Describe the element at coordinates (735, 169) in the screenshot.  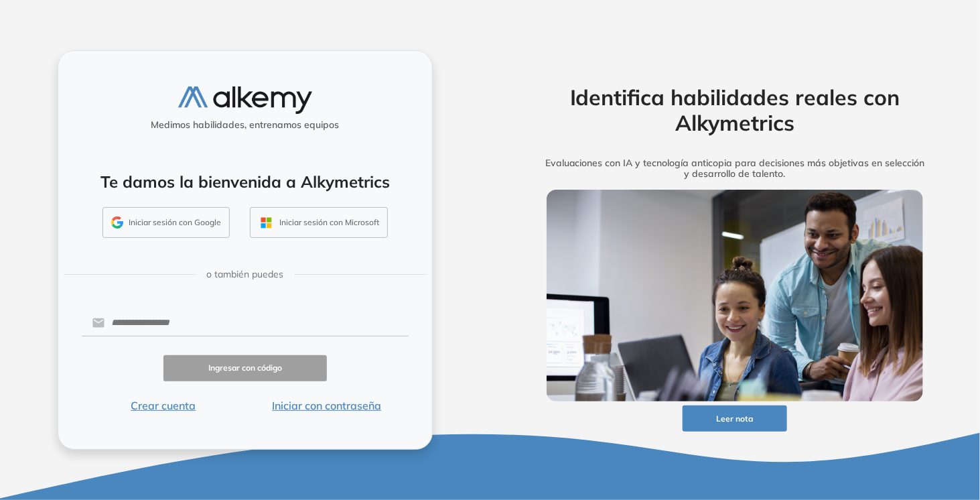
I see `h5: Evaluaciones con IA y tecnología anticopia para decisiones más objetivas en selección y desarroll...` at that location.